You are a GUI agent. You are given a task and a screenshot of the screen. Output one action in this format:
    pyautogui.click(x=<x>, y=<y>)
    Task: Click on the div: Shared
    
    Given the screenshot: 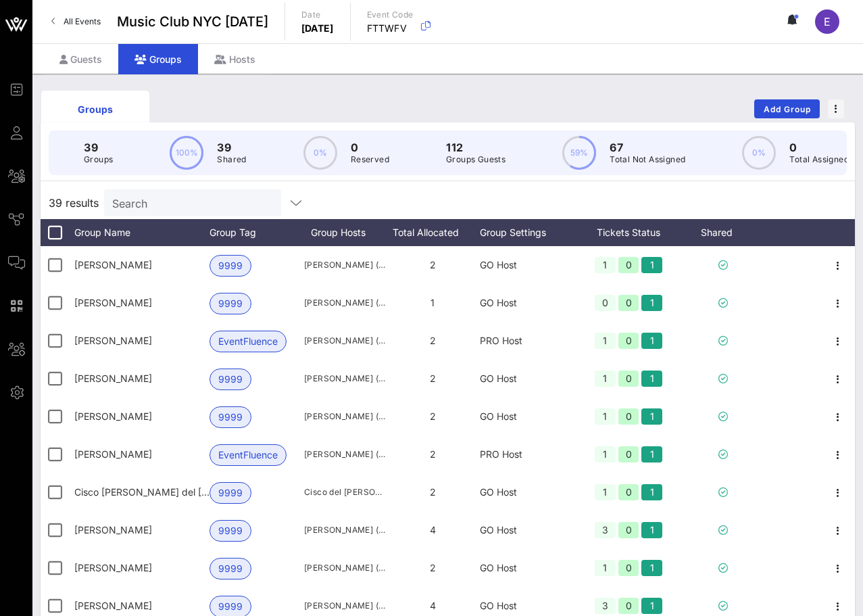 What is the action you would take?
    pyautogui.click(x=723, y=233)
    